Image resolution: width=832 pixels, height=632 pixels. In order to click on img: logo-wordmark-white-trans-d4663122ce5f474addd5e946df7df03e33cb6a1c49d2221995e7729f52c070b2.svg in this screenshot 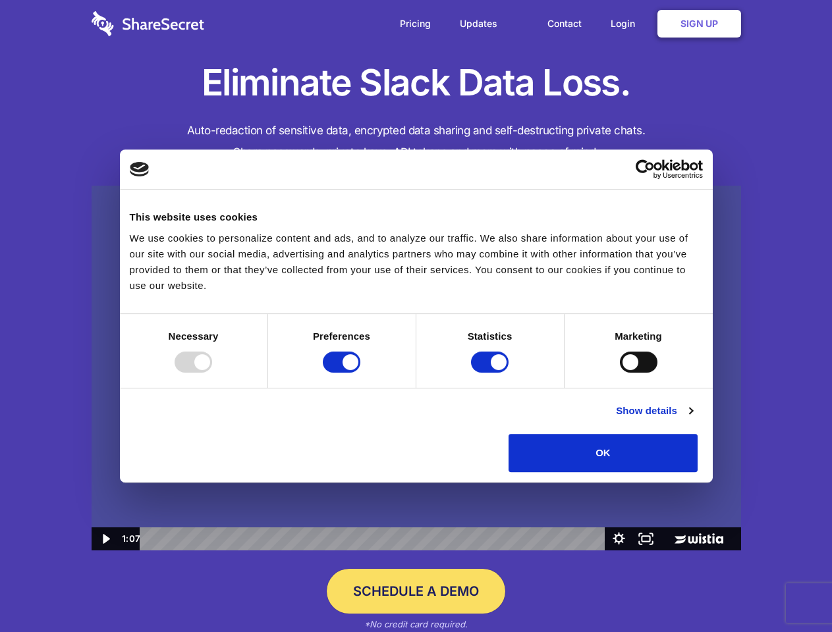, I will do `click(148, 24)`.